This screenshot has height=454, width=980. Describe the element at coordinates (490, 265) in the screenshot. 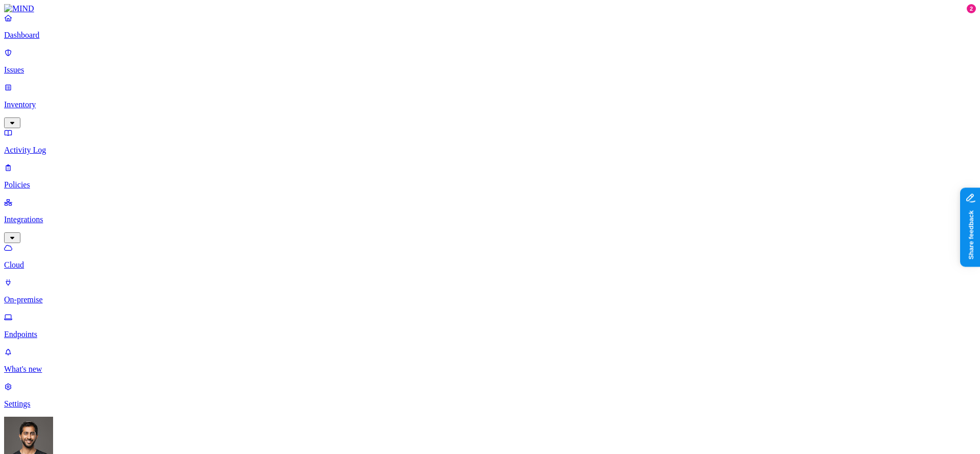

I see `p: Cloud` at that location.